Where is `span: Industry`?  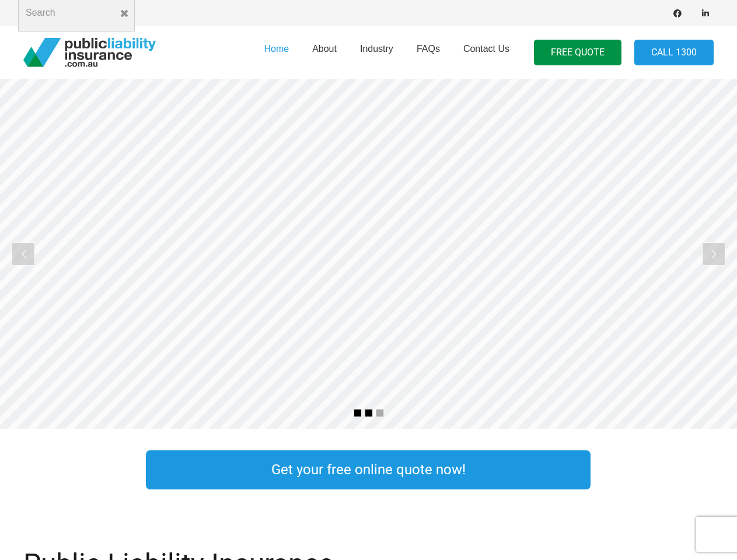 span: Industry is located at coordinates (376, 48).